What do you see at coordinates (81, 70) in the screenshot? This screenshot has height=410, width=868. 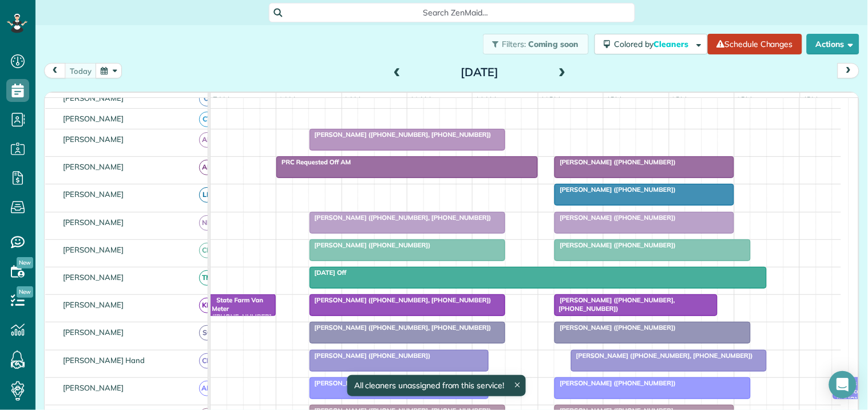 I see `button: today` at bounding box center [81, 70].